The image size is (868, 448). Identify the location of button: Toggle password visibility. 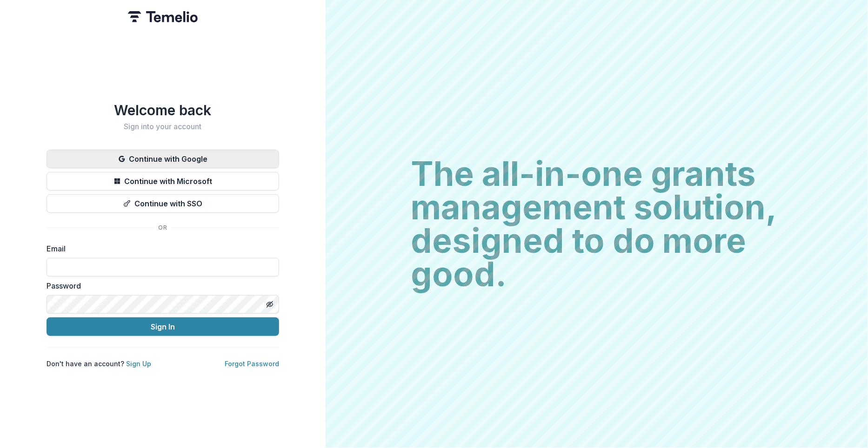
(270, 305).